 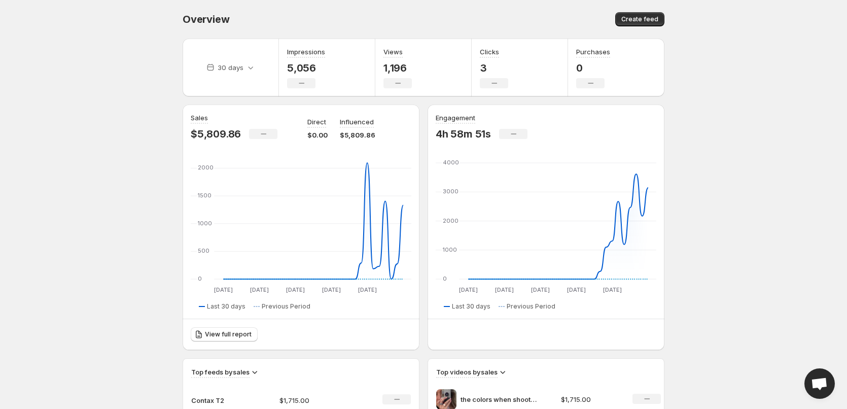 What do you see at coordinates (398, 68) in the screenshot?
I see `p: 1,196` at bounding box center [398, 68].